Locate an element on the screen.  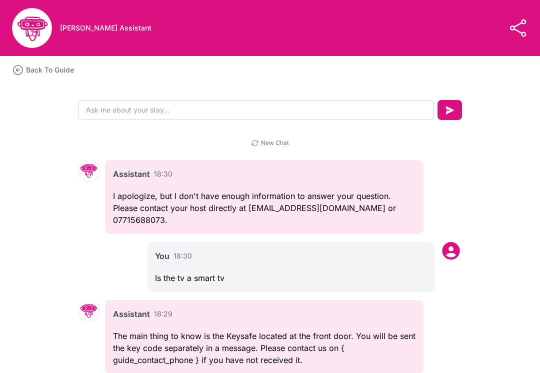
a: Back To Guide is located at coordinates (43, 70).